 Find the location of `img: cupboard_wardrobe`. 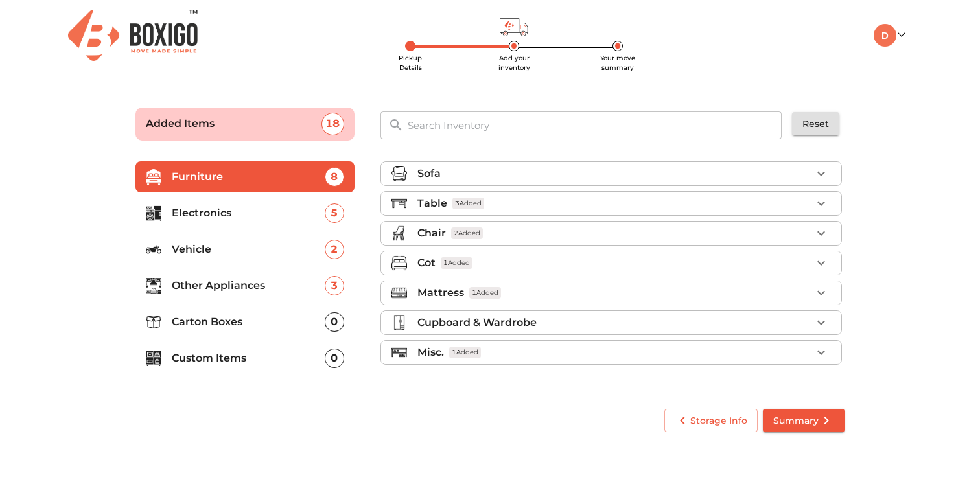

img: cupboard_wardrobe is located at coordinates (399, 323).